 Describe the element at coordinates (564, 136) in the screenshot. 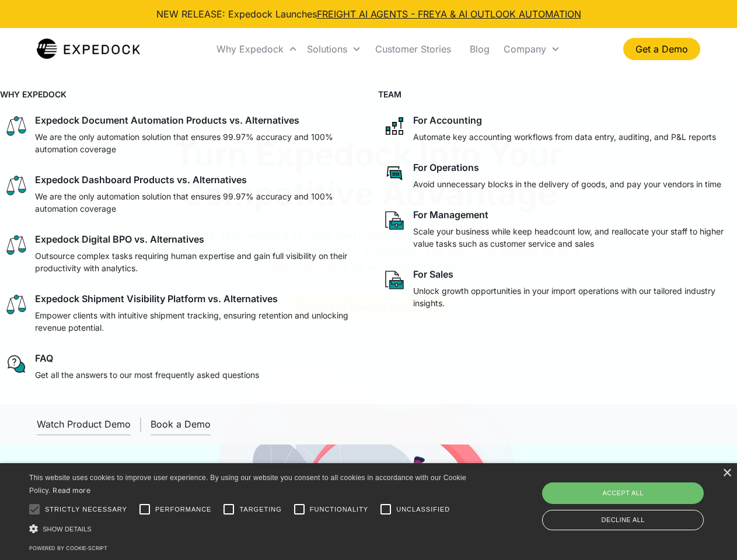

I see `p: Automate key accounting workflows from data entry, auditing, and P&L reports` at that location.